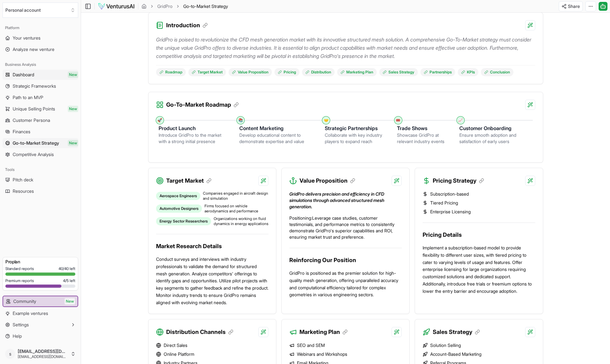 The width and height of the screenshot is (610, 364). I want to click on h3: Content Marketing, so click(277, 128).